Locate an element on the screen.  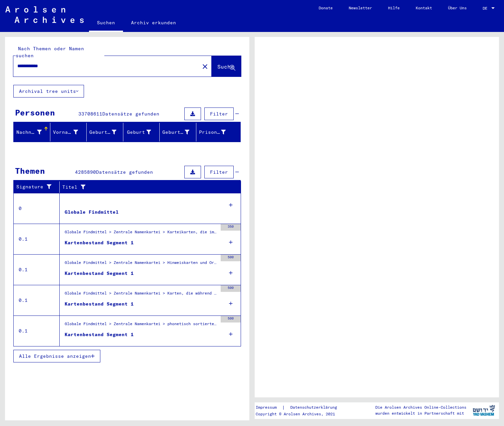
span: 33708611 is located at coordinates (90, 114).